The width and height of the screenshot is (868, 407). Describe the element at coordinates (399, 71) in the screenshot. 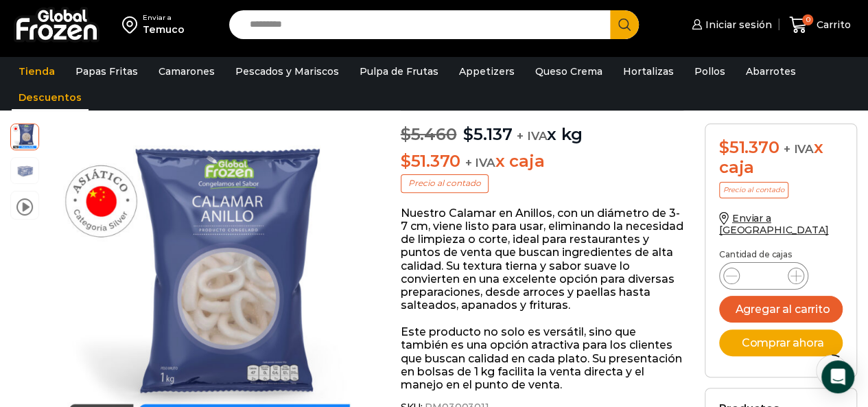

I see `a: Pulpa de Frutas` at that location.